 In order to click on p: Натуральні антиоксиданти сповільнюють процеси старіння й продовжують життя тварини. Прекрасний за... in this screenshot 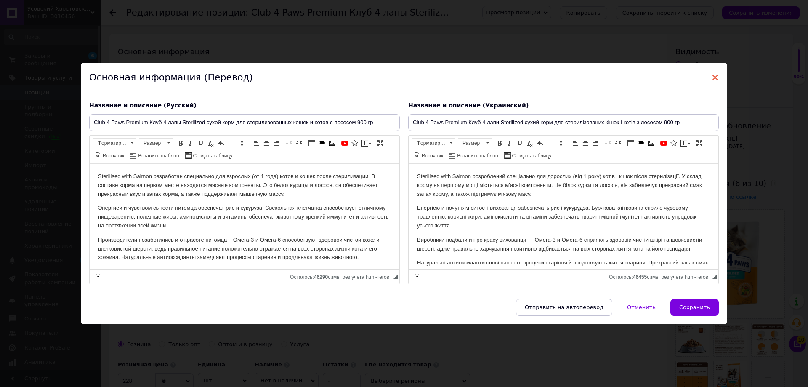, I will do `click(155, 108)`.